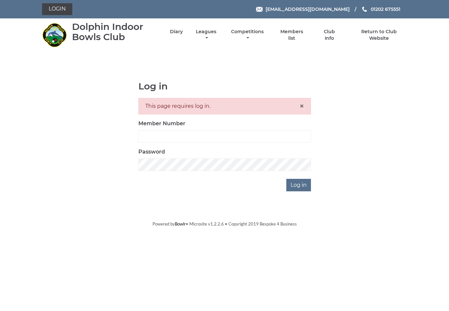 This screenshot has width=449, height=311. I want to click on a: Leagues, so click(206, 35).